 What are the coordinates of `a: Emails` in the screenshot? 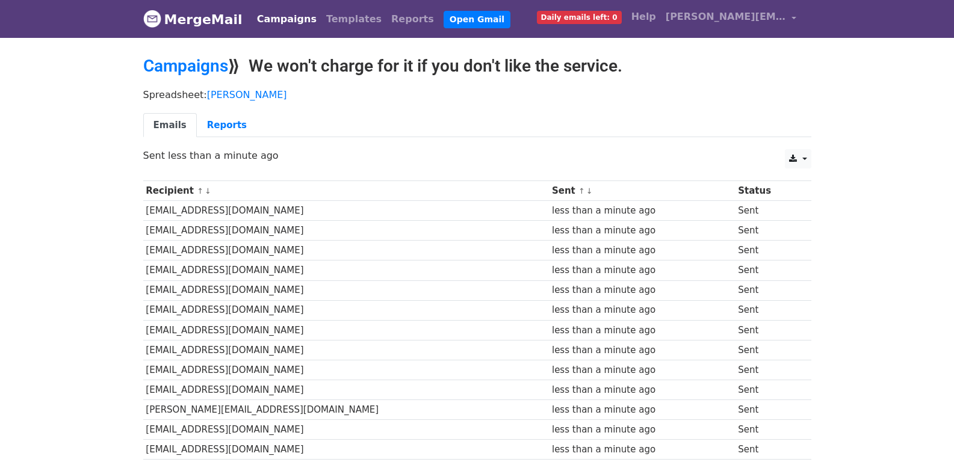 It's located at (170, 125).